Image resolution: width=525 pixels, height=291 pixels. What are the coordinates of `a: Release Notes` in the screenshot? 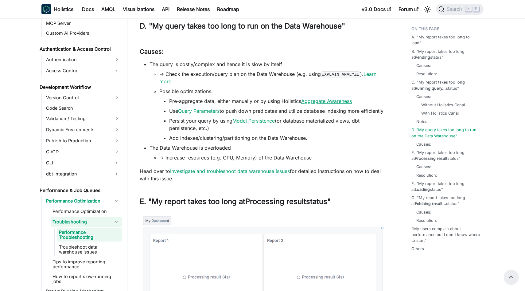 It's located at (193, 9).